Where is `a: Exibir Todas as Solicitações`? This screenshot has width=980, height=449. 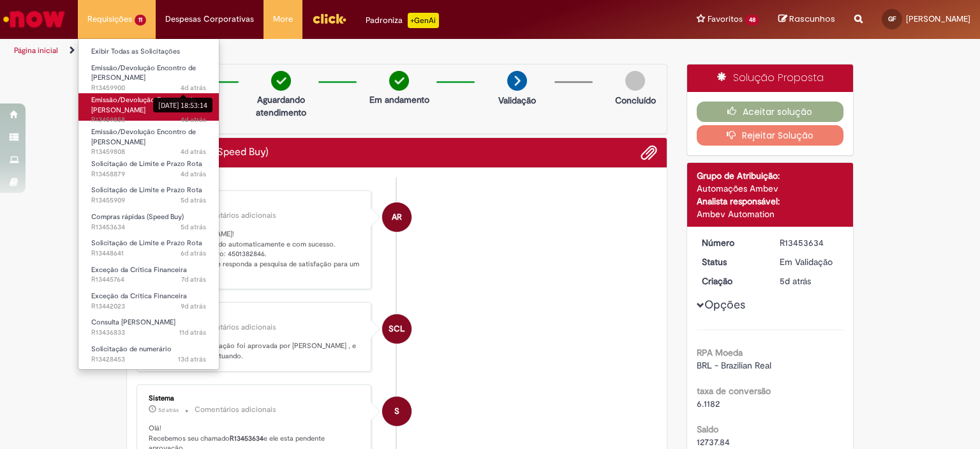
a: Exibir Todas as Solicitações is located at coordinates (148, 52).